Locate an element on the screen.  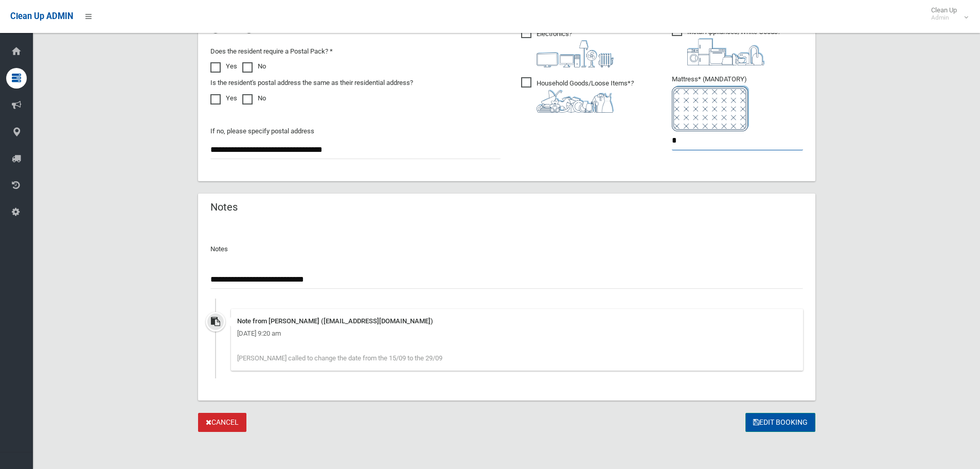
label: If no, please specify postal address is located at coordinates (262, 132).